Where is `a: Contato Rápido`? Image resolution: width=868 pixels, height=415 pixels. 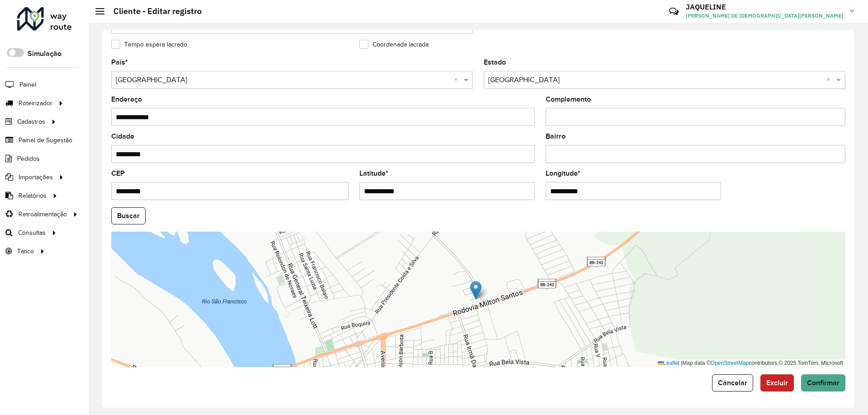
a: Contato Rápido is located at coordinates (674, 12).